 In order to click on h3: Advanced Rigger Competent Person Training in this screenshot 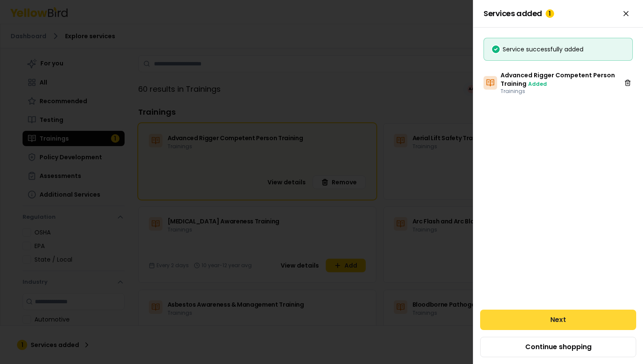, I will do `click(560, 80)`.